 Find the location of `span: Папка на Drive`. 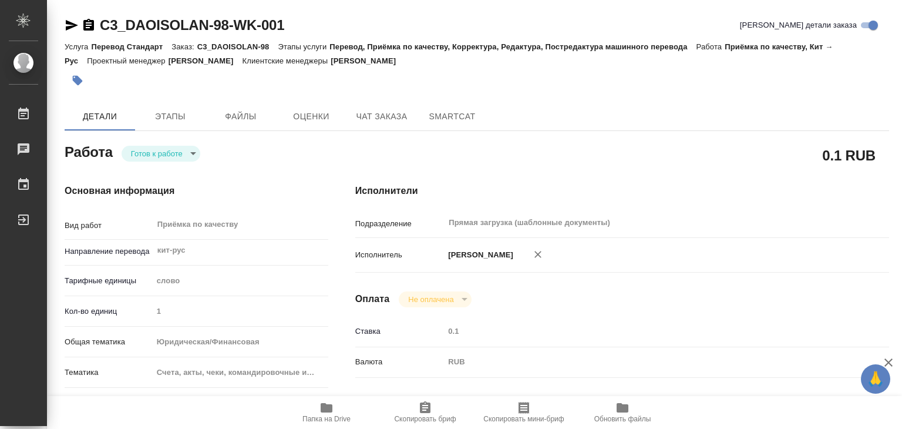

span: Папка на Drive is located at coordinates (327, 419).